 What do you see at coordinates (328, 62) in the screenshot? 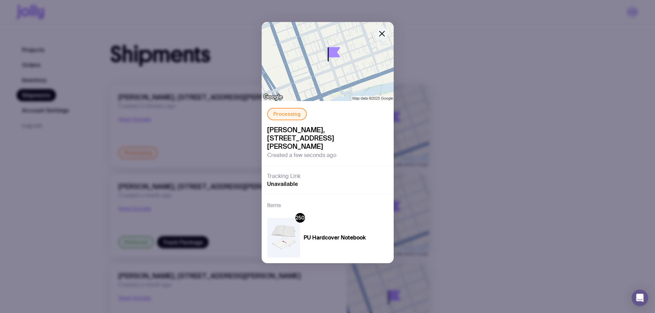
I see `img: staticmap` at bounding box center [328, 62].